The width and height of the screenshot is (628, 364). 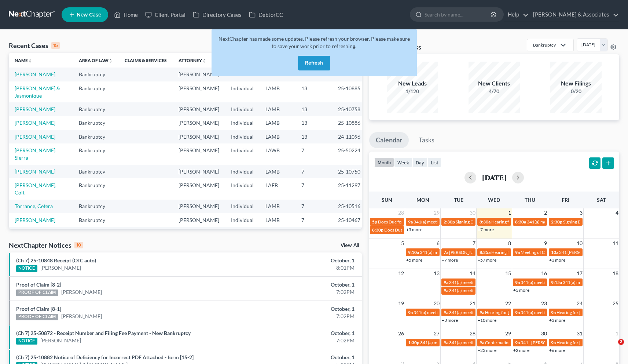 I want to click on td: LAWB, so click(x=277, y=153).